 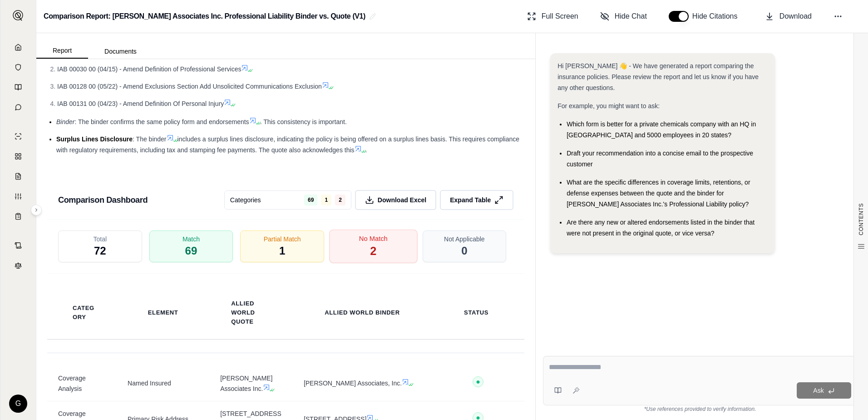 What do you see at coordinates (623, 16) in the screenshot?
I see `button: Hide Chat` at bounding box center [623, 16].